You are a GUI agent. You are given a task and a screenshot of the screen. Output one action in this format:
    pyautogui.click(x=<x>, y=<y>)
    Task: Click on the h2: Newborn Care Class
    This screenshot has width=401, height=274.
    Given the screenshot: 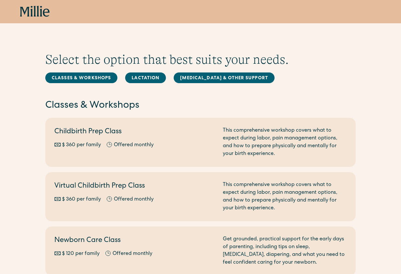 What is the action you would take?
    pyautogui.click(x=135, y=241)
    